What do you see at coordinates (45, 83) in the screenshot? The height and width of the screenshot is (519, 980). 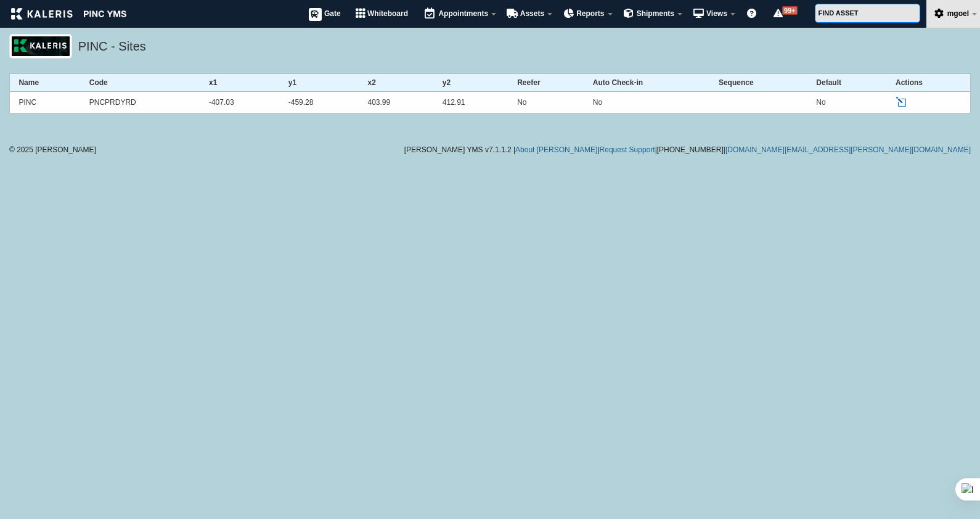 I see `th: Name` at bounding box center [45, 83].